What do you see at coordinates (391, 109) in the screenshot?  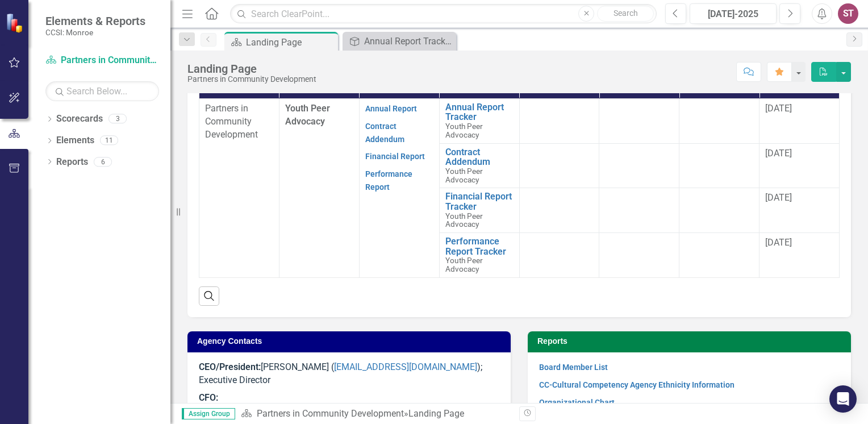 I see `a: Annual Report` at bounding box center [391, 109].